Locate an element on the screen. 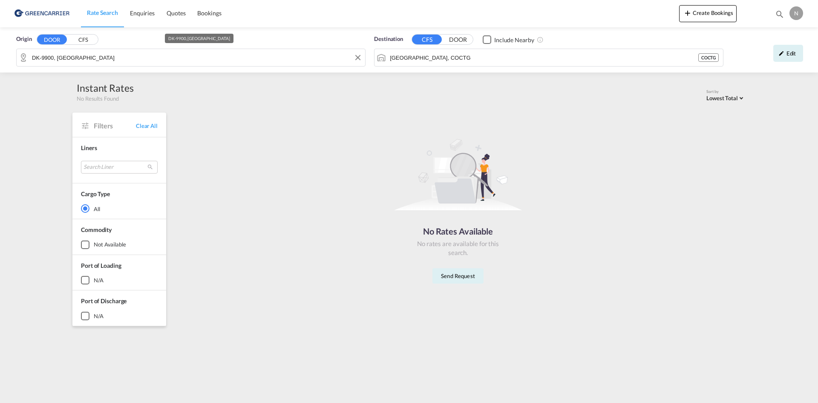  input: Search by Port is located at coordinates (544, 58).